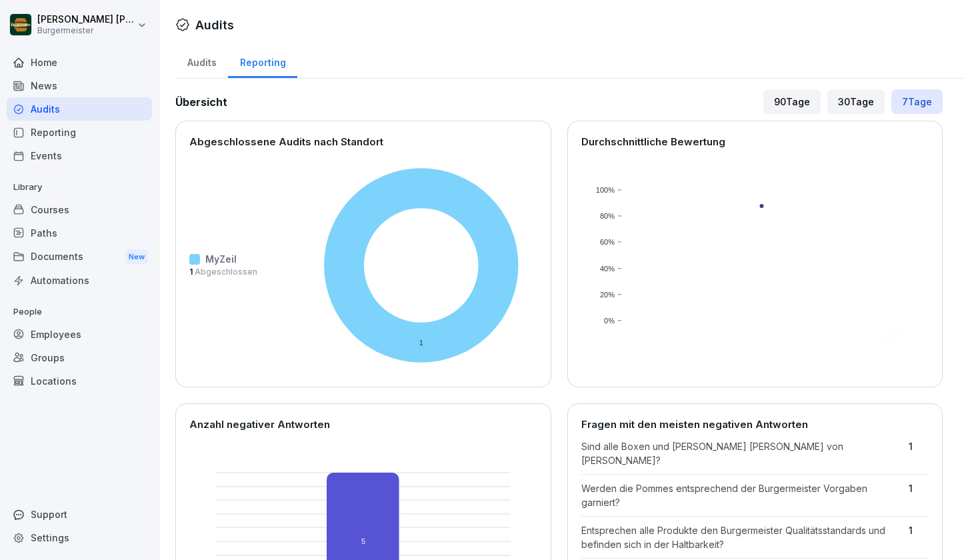 The height and width of the screenshot is (560, 980). What do you see at coordinates (79, 357) in the screenshot?
I see `a: Groups` at bounding box center [79, 357].